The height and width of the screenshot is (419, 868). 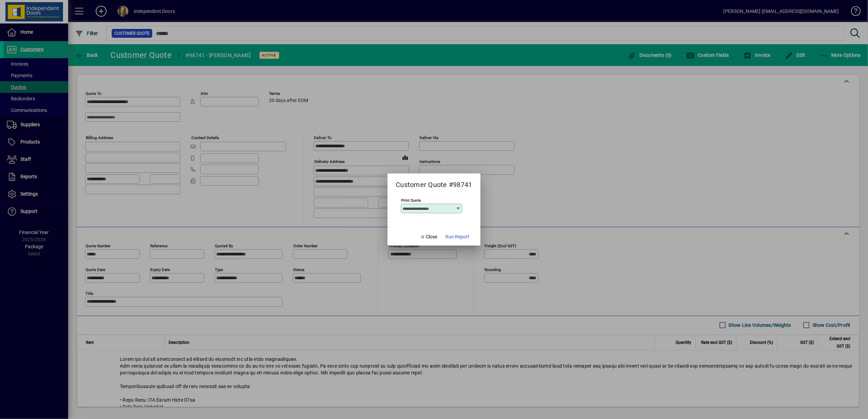 I want to click on span: Close, so click(x=428, y=237).